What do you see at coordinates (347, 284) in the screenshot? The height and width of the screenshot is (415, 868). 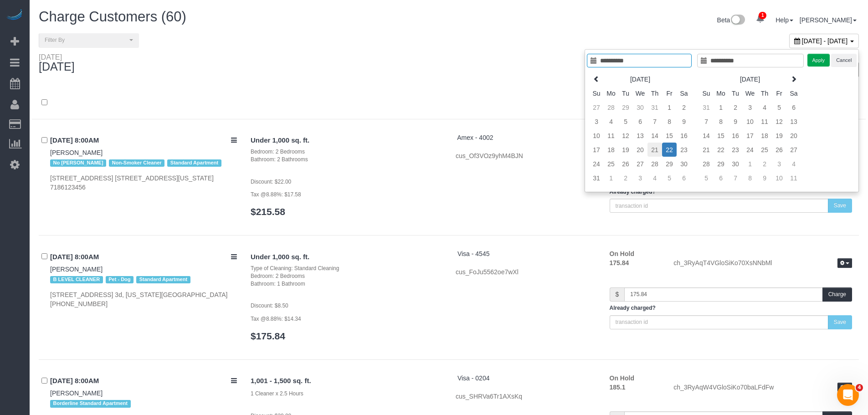 I see `div: Bathroom: 1 Bathroom` at bounding box center [347, 284].